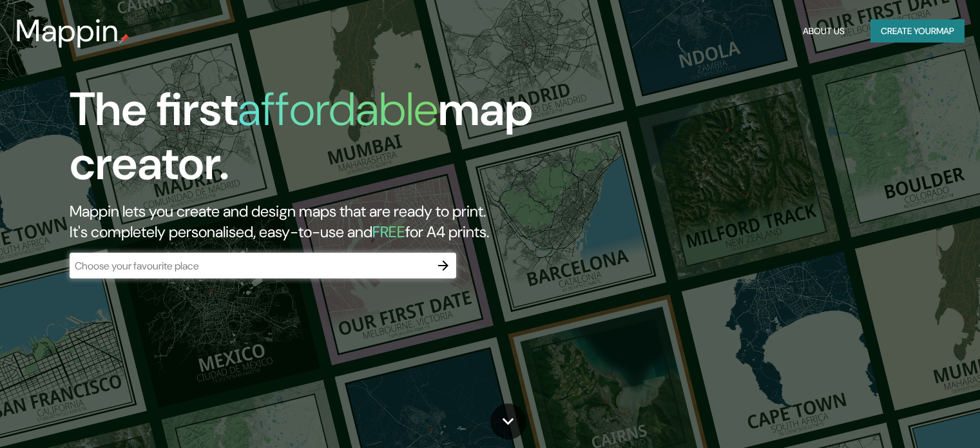 This screenshot has height=448, width=980. Describe the element at coordinates (823, 31) in the screenshot. I see `button: About Us` at that location.